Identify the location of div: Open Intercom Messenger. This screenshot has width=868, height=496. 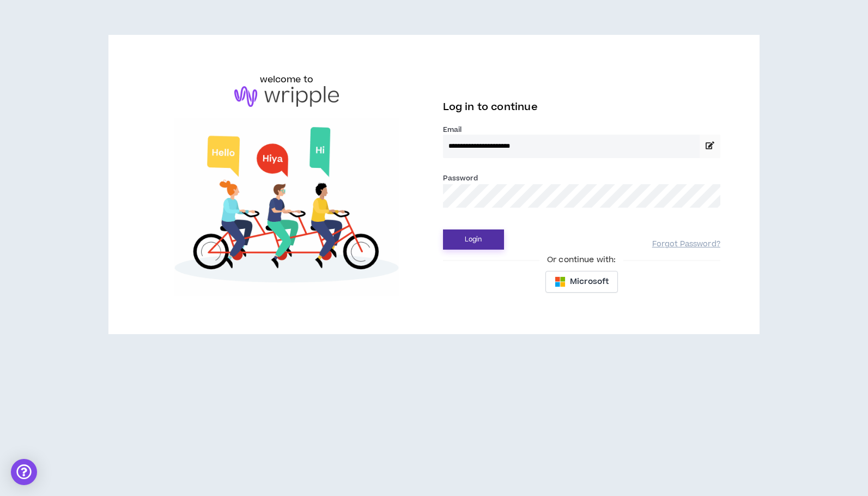
(24, 472).